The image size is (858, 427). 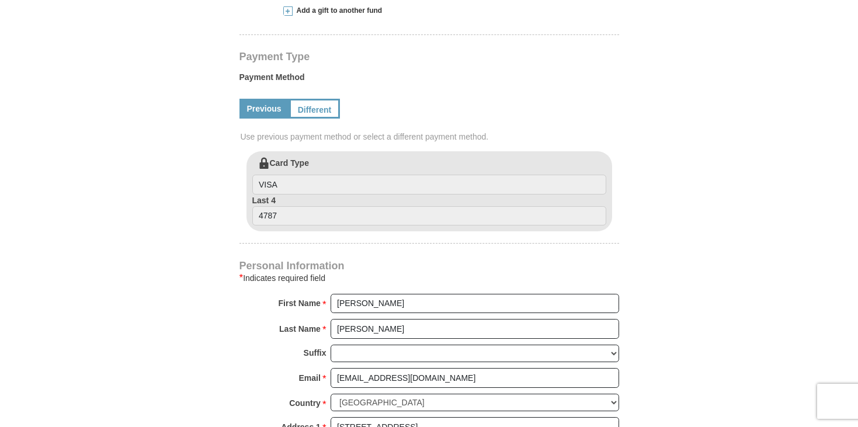 I want to click on a: Different, so click(x=315, y=109).